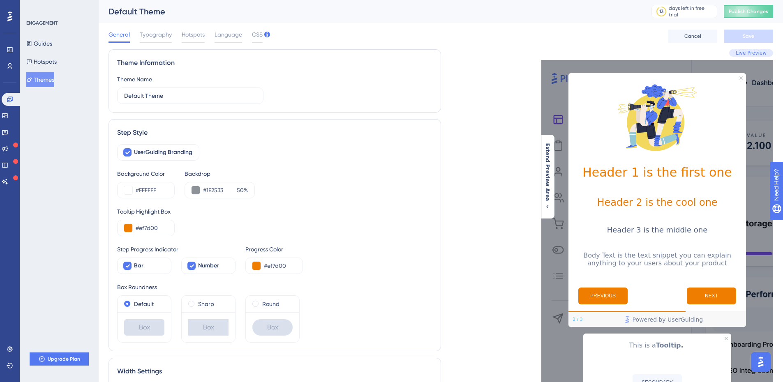  What do you see at coordinates (12, 12) in the screenshot?
I see `img: launcher-image-alternative-text` at bounding box center [12, 12].